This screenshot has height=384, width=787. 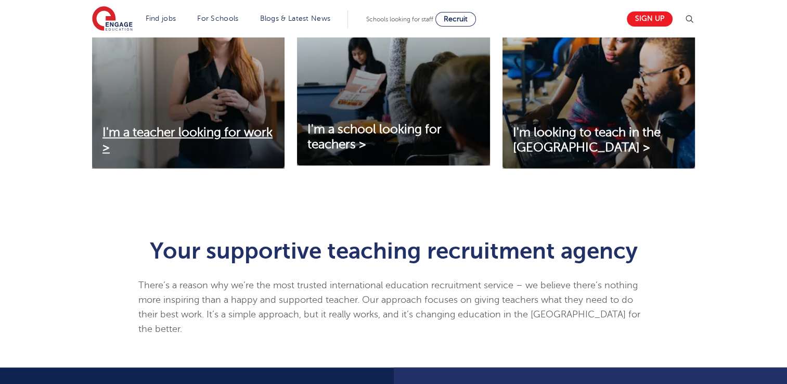 I want to click on img: Engage Education, so click(x=112, y=19).